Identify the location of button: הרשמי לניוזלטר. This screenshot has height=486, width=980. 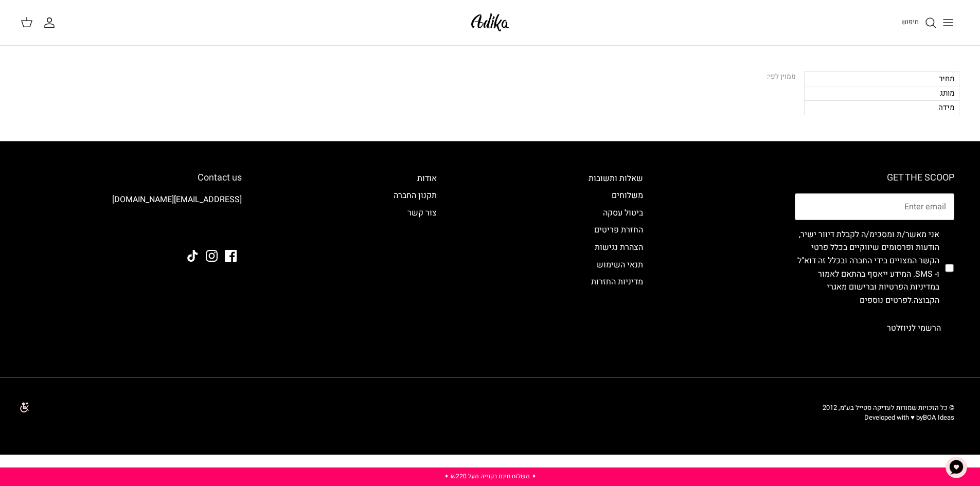
(914, 328).